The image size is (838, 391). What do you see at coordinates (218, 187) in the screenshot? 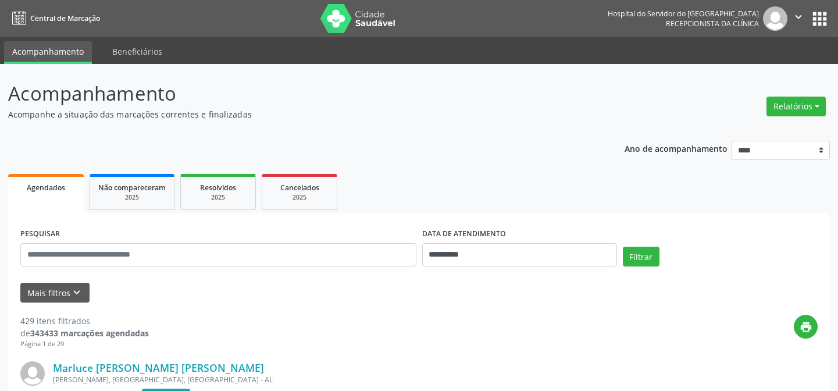
I see `span: Resolvidos` at bounding box center [218, 187].